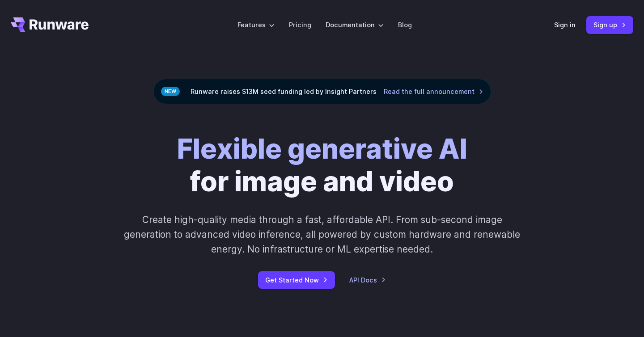  Describe the element at coordinates (297, 280) in the screenshot. I see `a: Get Started Now` at that location.